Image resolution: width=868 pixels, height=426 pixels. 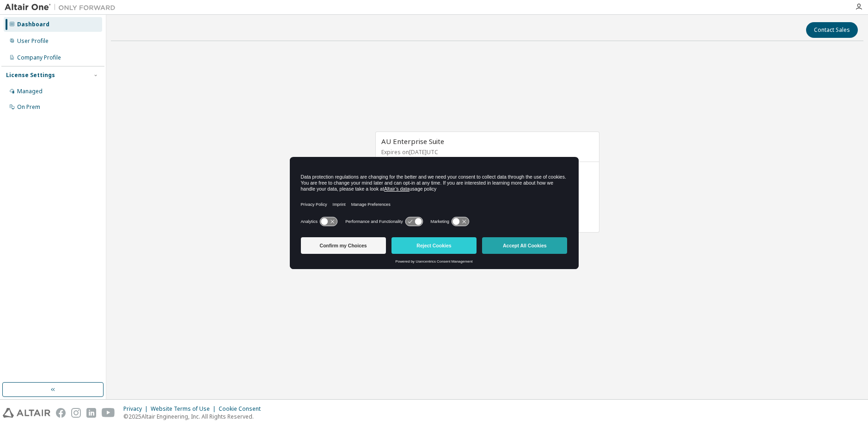 I want to click on div: On Prem, so click(x=29, y=107).